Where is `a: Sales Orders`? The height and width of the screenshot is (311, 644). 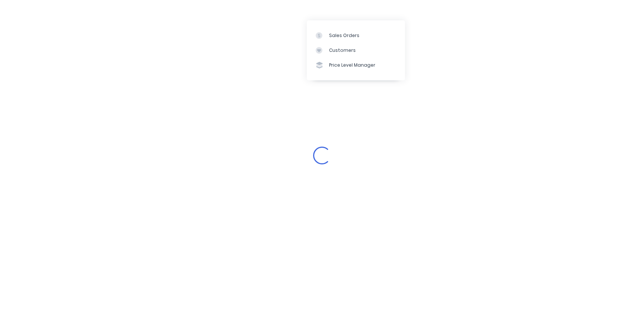
a: Sales Orders is located at coordinates (356, 35).